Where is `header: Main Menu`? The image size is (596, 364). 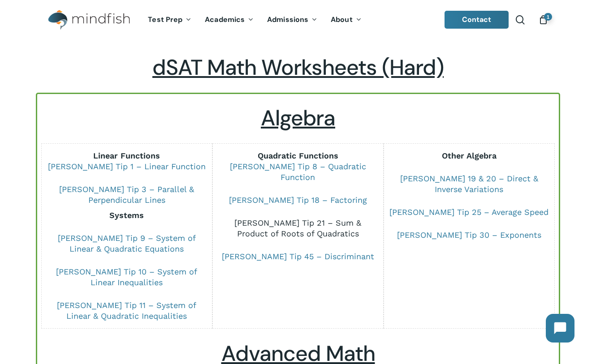 header: Main Menu is located at coordinates (298, 19).